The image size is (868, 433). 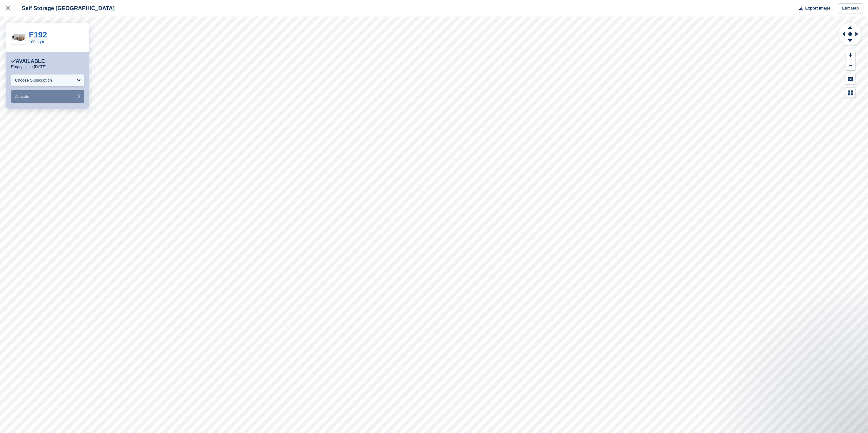 What do you see at coordinates (850, 92) in the screenshot?
I see `button: Map Legend` at bounding box center [850, 92].